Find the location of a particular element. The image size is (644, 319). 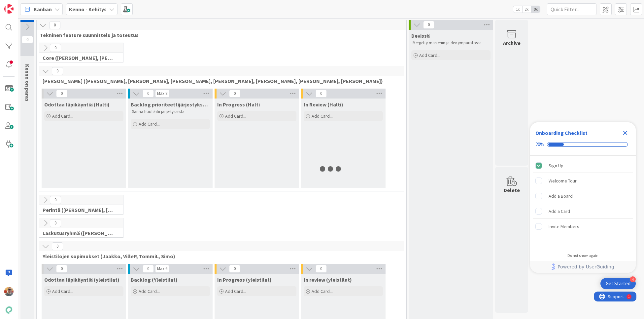

span: Support is located at coordinates (22, 5).